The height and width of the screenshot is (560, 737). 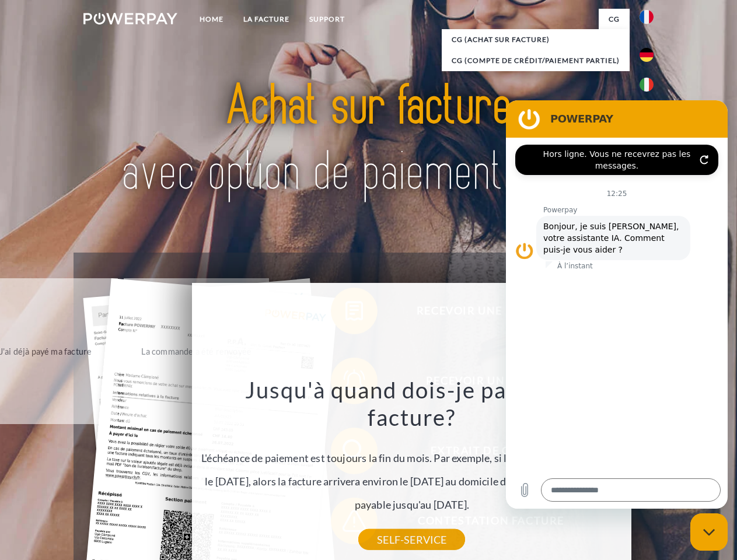 What do you see at coordinates (212, 19) in the screenshot?
I see `a: Home` at bounding box center [212, 19].